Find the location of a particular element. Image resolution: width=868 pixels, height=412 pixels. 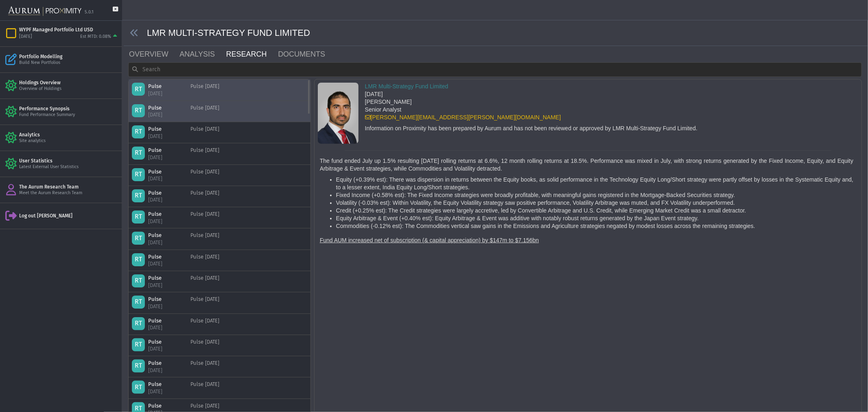

div: 5.0.1 is located at coordinates (89, 13).